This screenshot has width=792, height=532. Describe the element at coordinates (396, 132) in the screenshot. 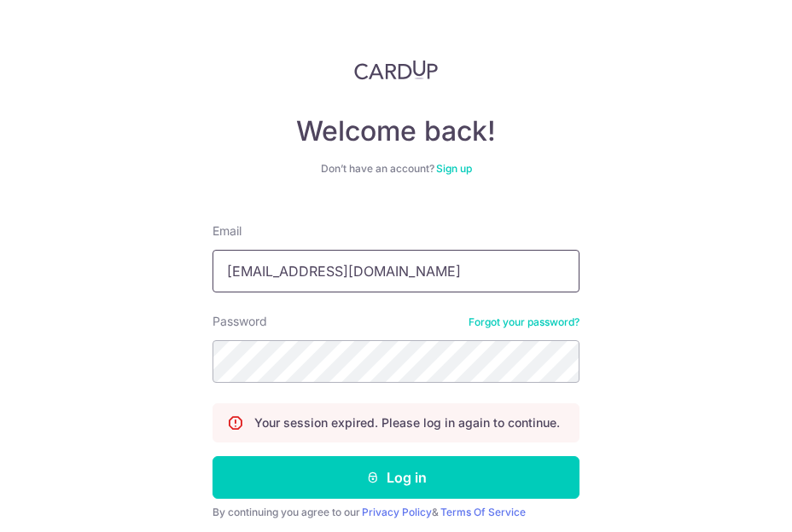

I see `h4: Welcome back!` at that location.